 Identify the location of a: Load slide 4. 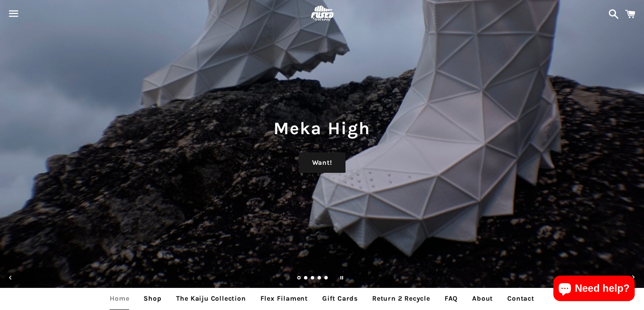
(320, 278).